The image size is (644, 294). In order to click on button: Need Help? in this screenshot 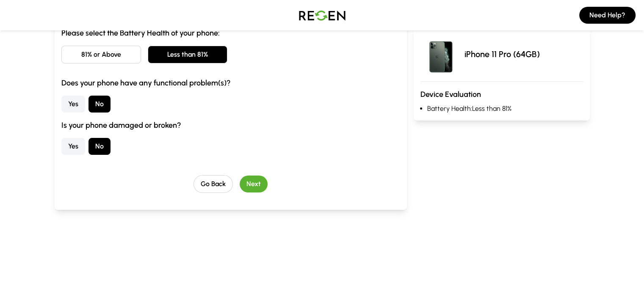, I will do `click(607, 15)`.